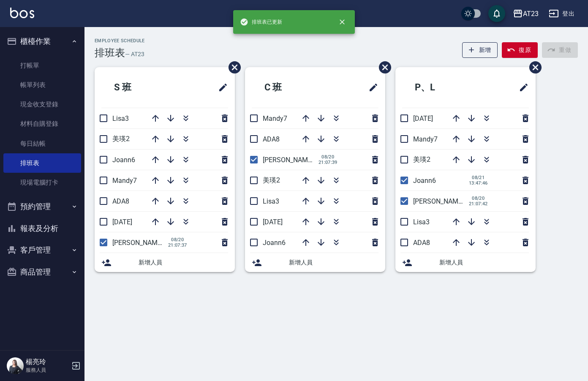 Image resolution: width=588 pixels, height=381 pixels. Describe the element at coordinates (328, 162) in the screenshot. I see `span: 21:07:39` at that location.